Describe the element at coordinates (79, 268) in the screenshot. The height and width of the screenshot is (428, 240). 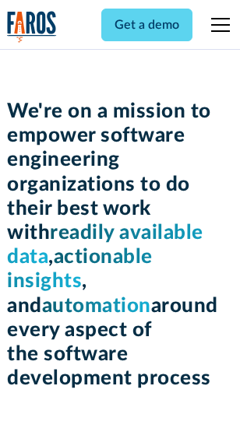
I see `span: actionable insights` at that location.